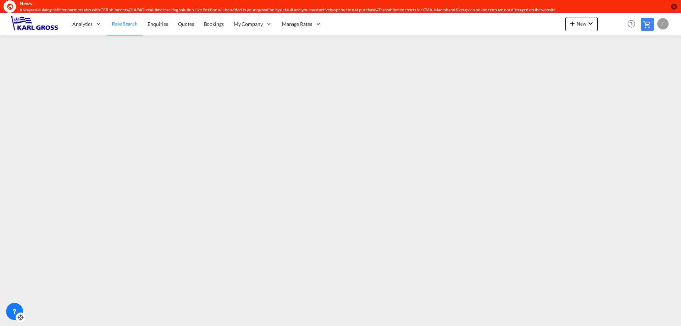  What do you see at coordinates (214, 24) in the screenshot?
I see `span: Bookings` at bounding box center [214, 24].